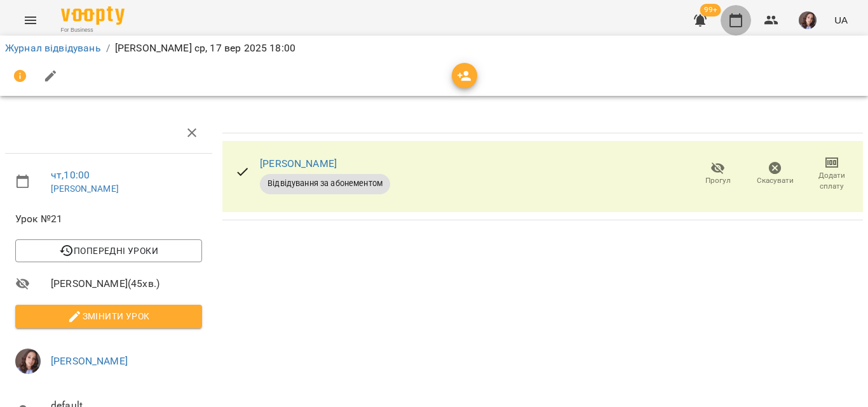 This screenshot has width=868, height=407. I want to click on button: Попередні уроки, so click(108, 251).